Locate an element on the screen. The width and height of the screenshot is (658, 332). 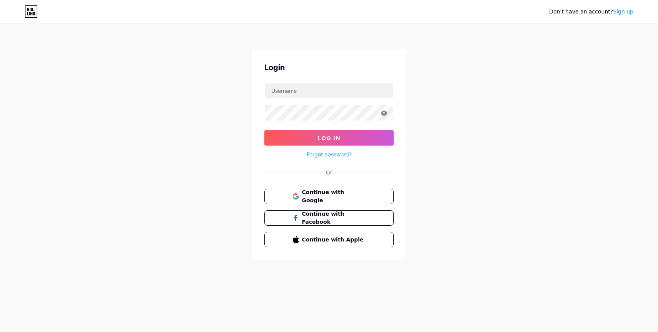
a: Continue with Facebook is located at coordinates (329, 218).